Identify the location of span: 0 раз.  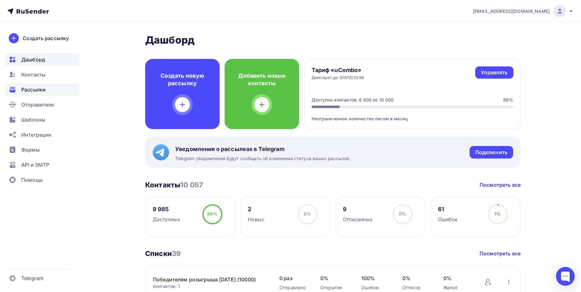
(294, 278).